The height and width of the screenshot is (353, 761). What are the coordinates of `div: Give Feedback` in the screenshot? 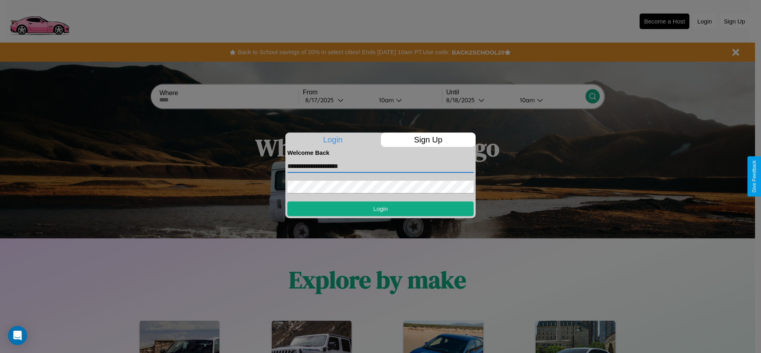 It's located at (754, 176).